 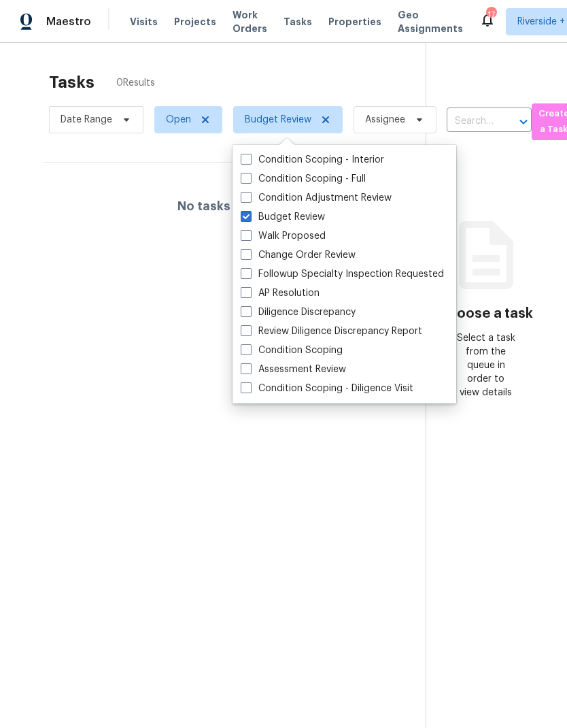 What do you see at coordinates (354, 22) in the screenshot?
I see `span: Properties` at bounding box center [354, 22].